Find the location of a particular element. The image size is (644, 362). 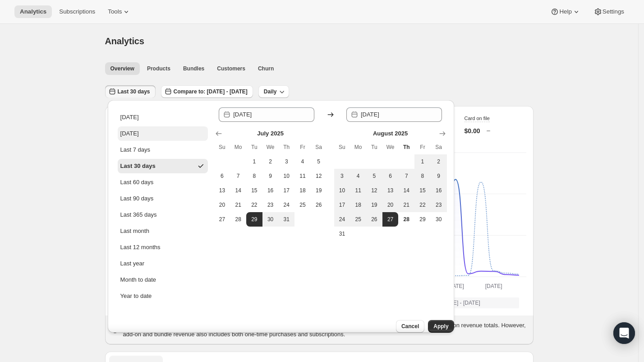

span: 23 is located at coordinates (271, 205).